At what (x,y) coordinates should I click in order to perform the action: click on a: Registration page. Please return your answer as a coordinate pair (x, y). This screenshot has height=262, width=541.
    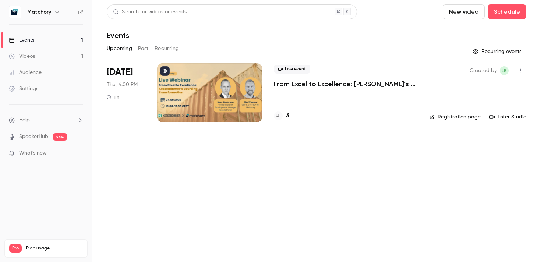
    Looking at the image, I should click on (455, 117).